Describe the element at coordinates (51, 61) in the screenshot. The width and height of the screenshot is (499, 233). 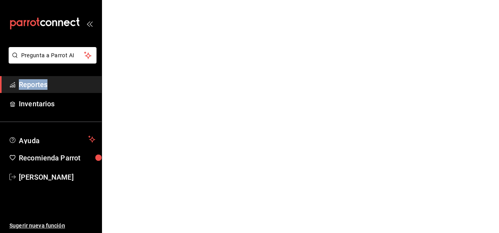
I see `a: Pregunta a Parrot AI` at that location.